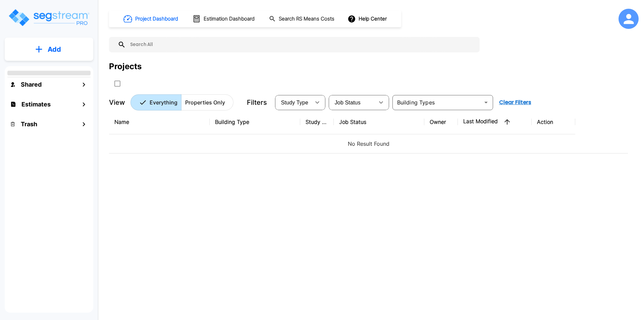  Describe the element at coordinates (157, 19) in the screenshot. I see `h1: Project Dashboard` at that location.